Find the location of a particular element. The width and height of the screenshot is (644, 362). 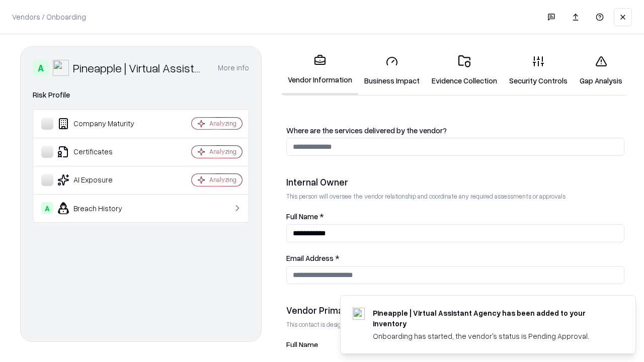

label: Full Name * is located at coordinates (455, 216).